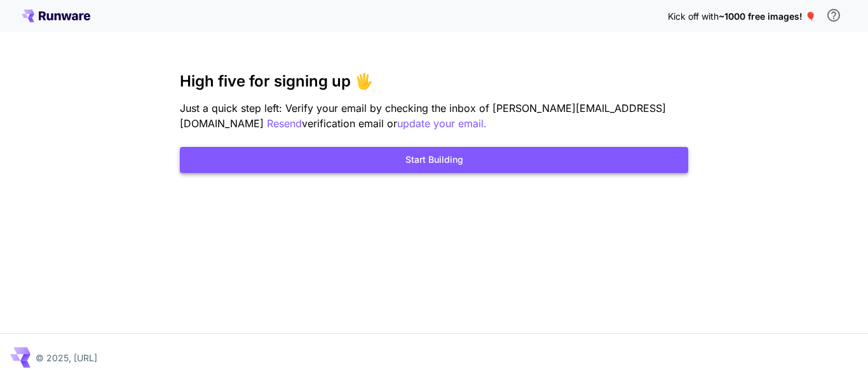  What do you see at coordinates (434, 160) in the screenshot?
I see `button: Start Building` at bounding box center [434, 160].